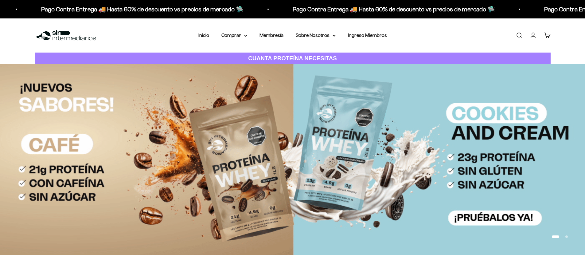 The image size is (585, 280). What do you see at coordinates (292, 58) in the screenshot?
I see `strong: CUANTA PROTEÍNA NECESITAS` at bounding box center [292, 58].